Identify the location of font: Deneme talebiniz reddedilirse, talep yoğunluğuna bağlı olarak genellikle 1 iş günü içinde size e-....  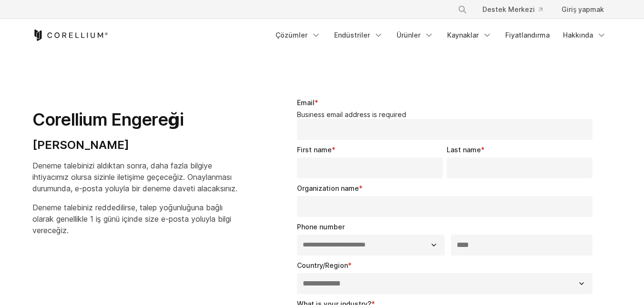
(131, 219).